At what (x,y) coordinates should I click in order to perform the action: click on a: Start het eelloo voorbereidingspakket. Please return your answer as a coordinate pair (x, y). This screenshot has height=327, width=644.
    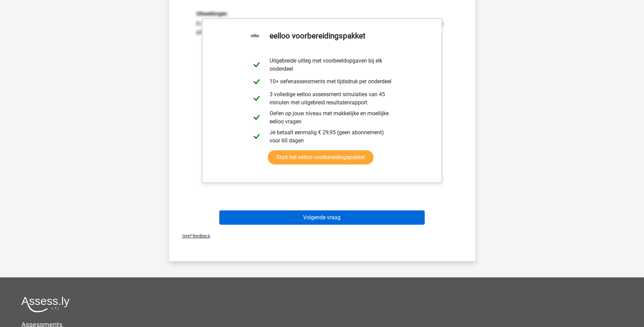
    Looking at the image, I should click on (321, 157).